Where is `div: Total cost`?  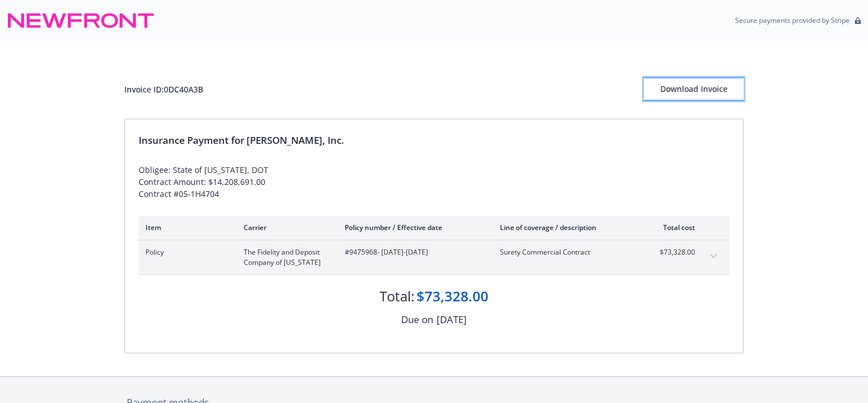 div: Total cost is located at coordinates (673, 227).